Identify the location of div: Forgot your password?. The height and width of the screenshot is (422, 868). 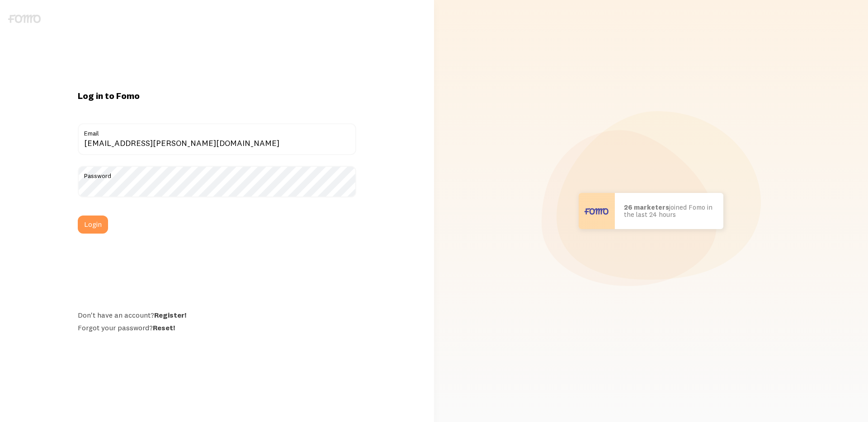
(217, 328).